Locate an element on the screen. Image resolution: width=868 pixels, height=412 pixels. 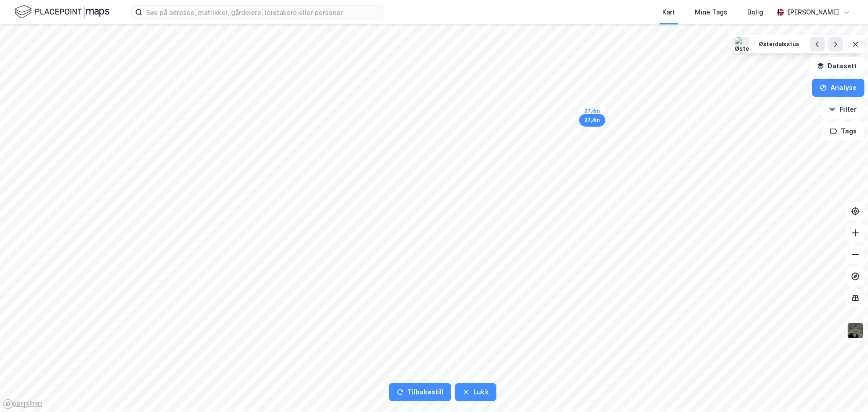
div: Østerdalsstua is located at coordinates (779, 45).